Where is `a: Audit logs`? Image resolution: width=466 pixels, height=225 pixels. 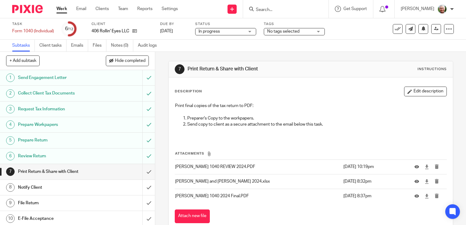
a: Audit logs is located at coordinates (149, 45).